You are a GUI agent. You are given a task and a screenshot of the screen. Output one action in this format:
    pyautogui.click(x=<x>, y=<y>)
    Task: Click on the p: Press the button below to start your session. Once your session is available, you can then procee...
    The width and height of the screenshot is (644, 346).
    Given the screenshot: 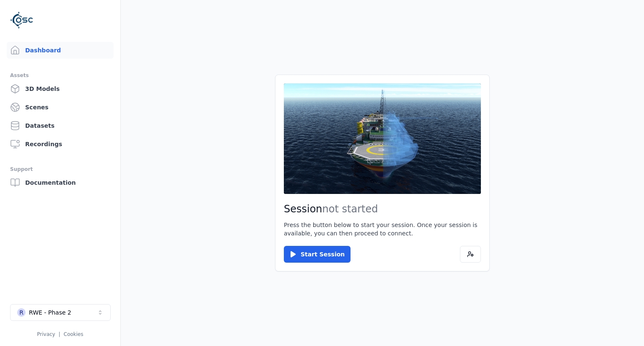 What is the action you would take?
    pyautogui.click(x=382, y=229)
    